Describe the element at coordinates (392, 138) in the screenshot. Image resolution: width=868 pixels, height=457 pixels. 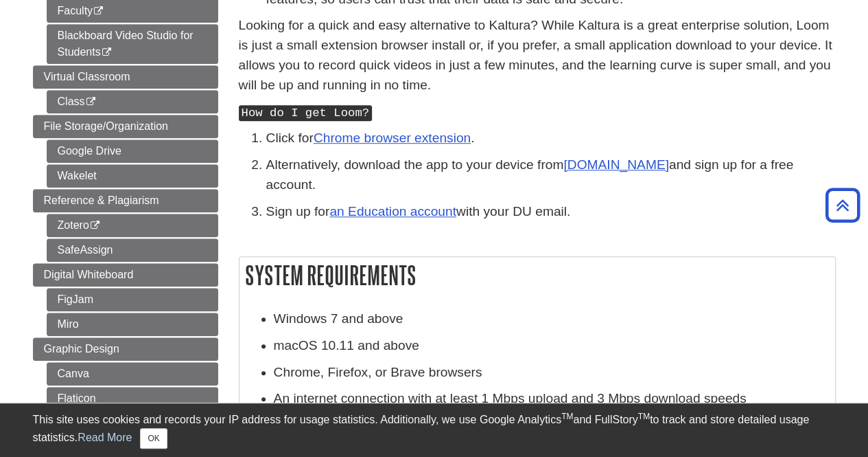
I see `a: Chrome browser extension` at that location.